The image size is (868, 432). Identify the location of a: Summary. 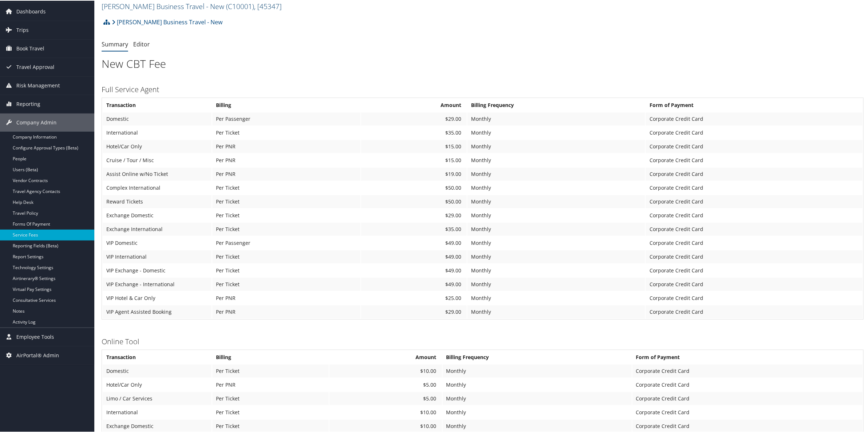
(114, 44).